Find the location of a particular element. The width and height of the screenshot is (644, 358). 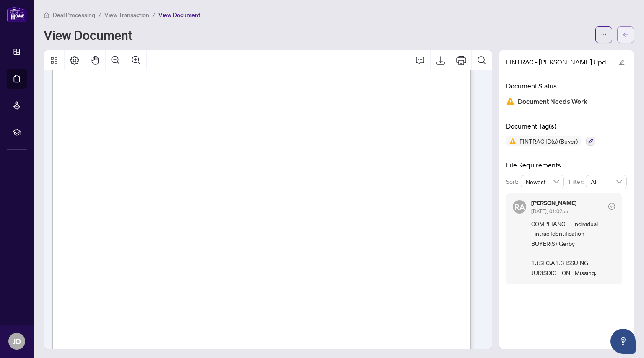

span: RA is located at coordinates (520, 207).